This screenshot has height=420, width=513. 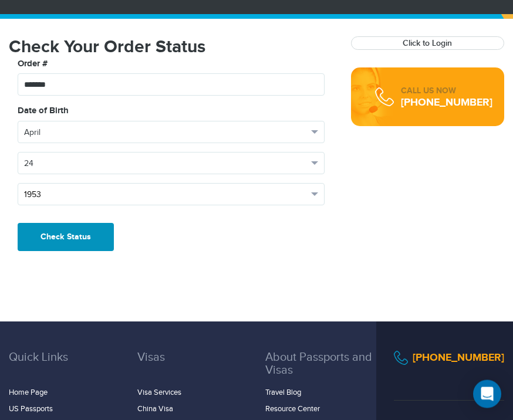 I want to click on div: Open Intercom Messenger, so click(x=487, y=394).